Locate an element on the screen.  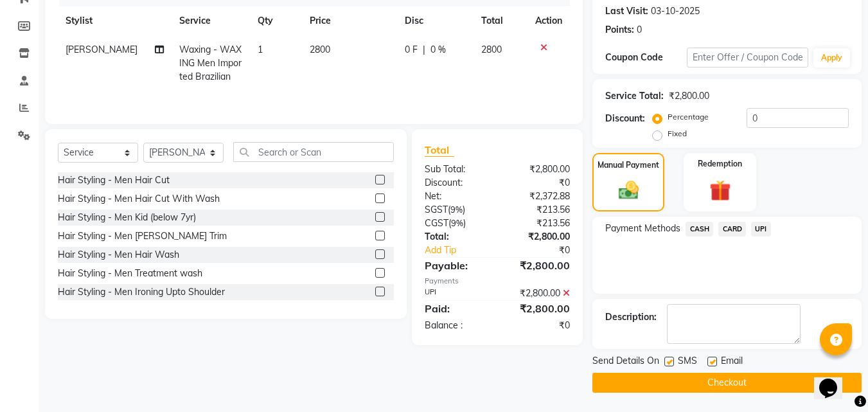
div: Hair Styling - Men Hair Wash is located at coordinates (118, 255).